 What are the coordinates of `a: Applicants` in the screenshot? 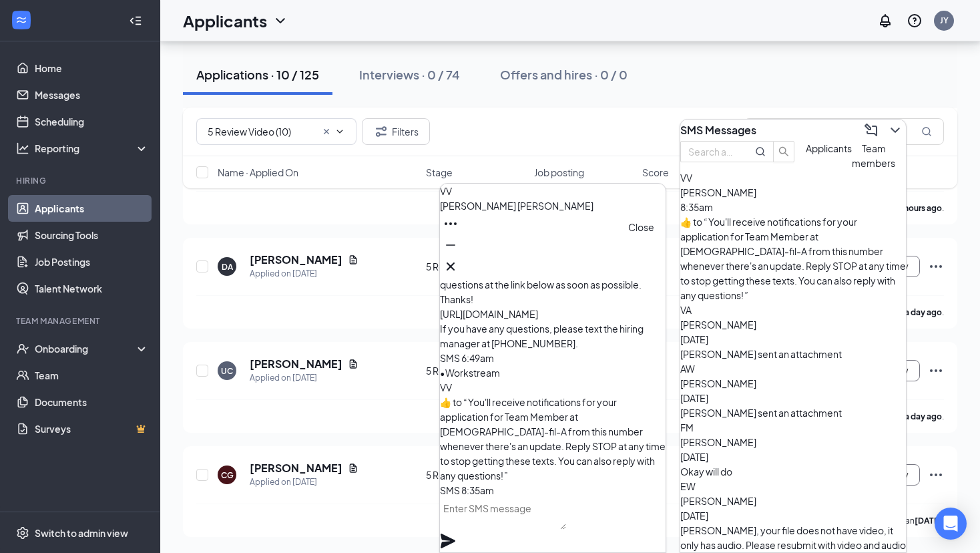 It's located at (92, 208).